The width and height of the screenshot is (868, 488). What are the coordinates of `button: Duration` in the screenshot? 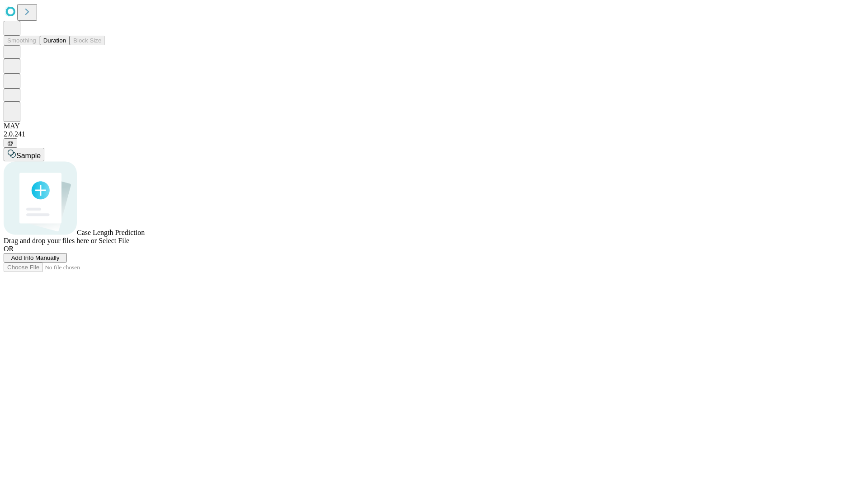 It's located at (55, 40).